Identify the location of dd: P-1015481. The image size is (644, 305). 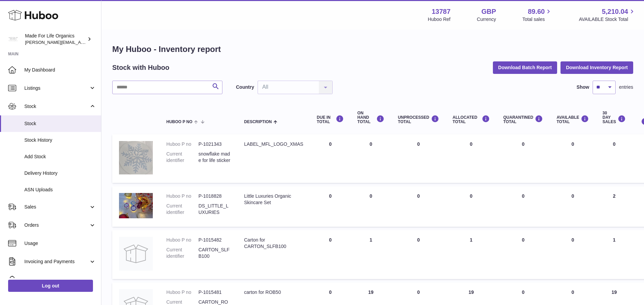
(214, 292).